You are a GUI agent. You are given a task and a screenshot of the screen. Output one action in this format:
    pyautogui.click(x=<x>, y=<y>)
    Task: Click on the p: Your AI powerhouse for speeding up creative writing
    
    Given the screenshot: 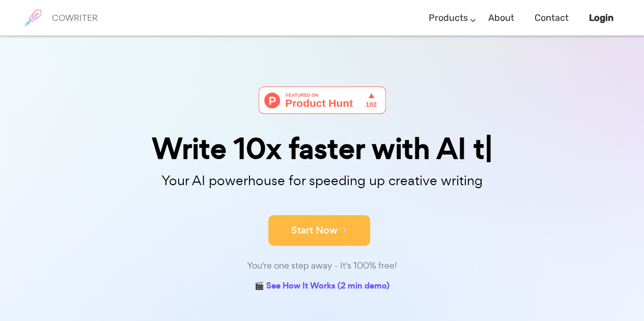 What is the action you would take?
    pyautogui.click(x=322, y=181)
    